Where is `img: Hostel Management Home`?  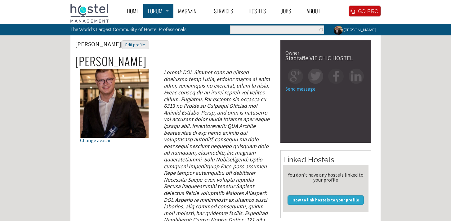
img: Hostel Management Home is located at coordinates (89, 13).